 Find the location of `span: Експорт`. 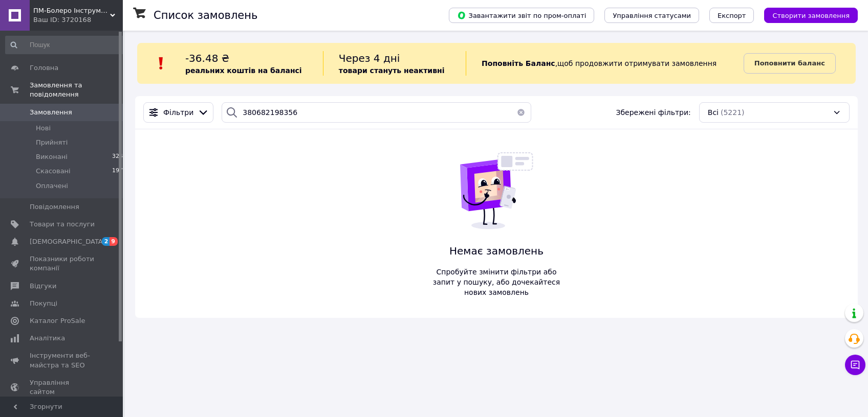

span: Експорт is located at coordinates (732, 15).